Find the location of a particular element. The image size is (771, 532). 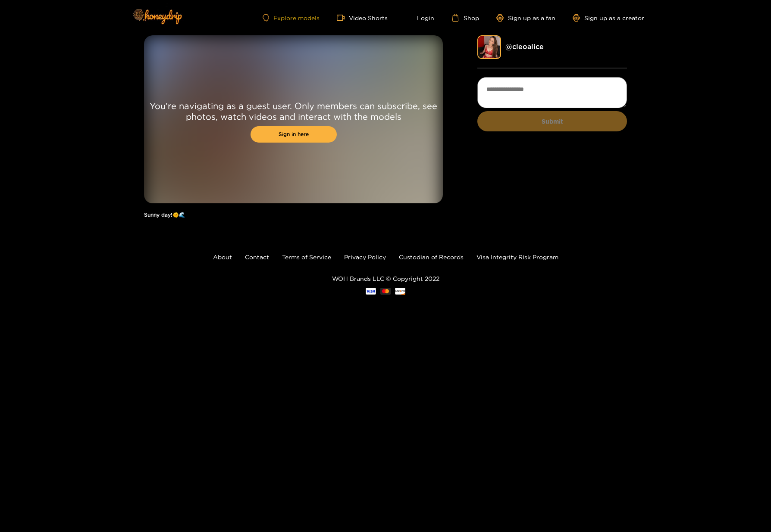

a: Shop is located at coordinates (465, 17).